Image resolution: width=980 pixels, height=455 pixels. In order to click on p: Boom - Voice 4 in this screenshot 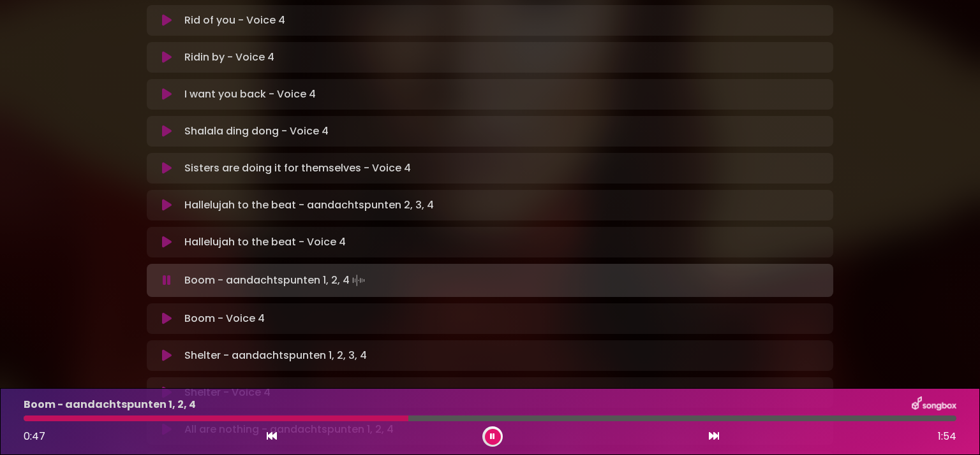, I will do `click(224, 319)`.